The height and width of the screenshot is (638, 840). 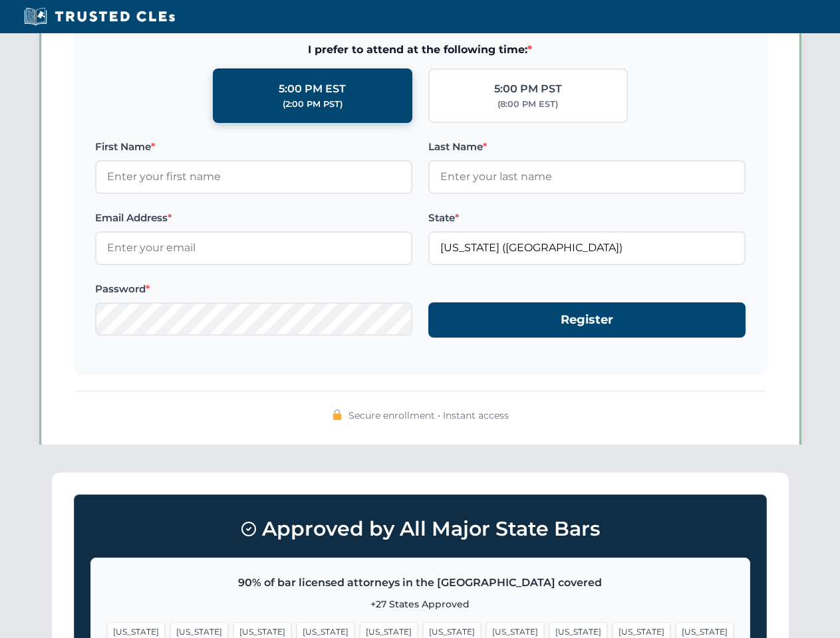 I want to click on label: State, so click(x=587, y=218).